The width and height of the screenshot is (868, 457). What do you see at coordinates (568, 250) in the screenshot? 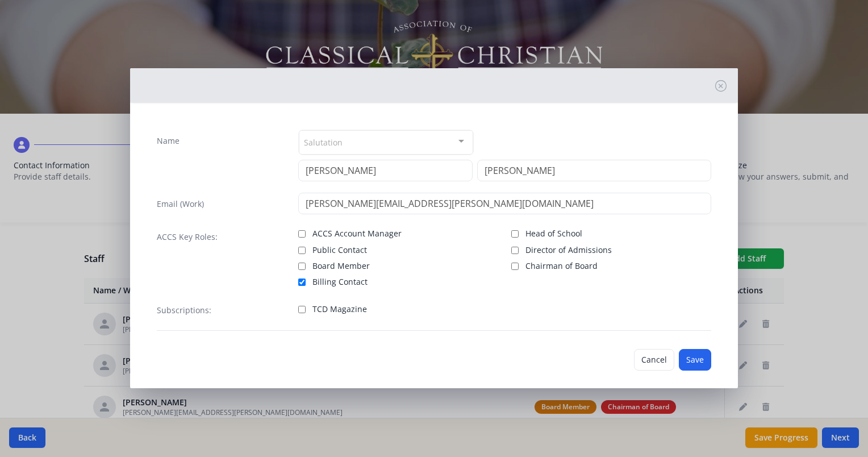
I see `span: Director of Admissions` at bounding box center [568, 250].